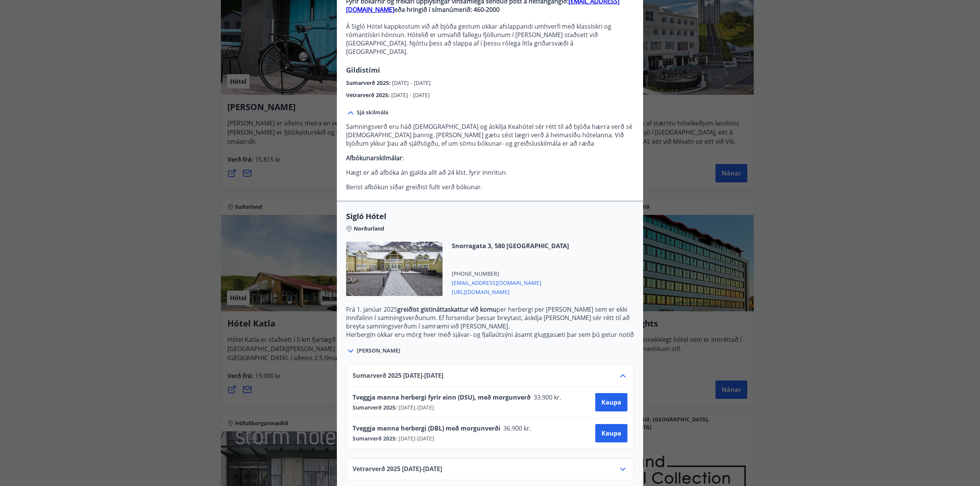  What do you see at coordinates (369, 82) in the screenshot?
I see `span: Sumarverð 2025 :` at bounding box center [369, 82].